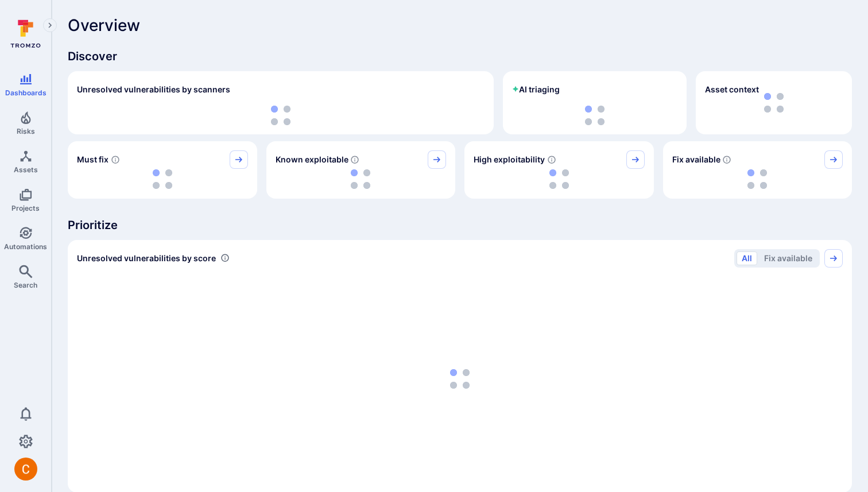  What do you see at coordinates (50, 25) in the screenshot?
I see `button: Expand navigation menu` at bounding box center [50, 25].